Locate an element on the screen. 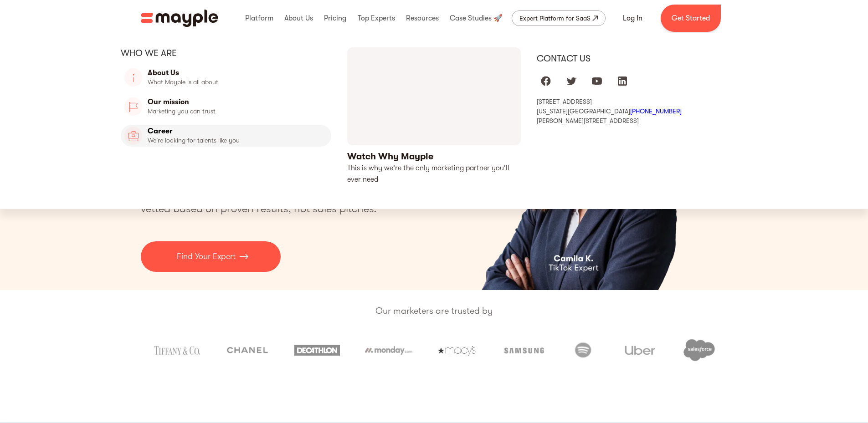  div: About Us is located at coordinates (298, 18).